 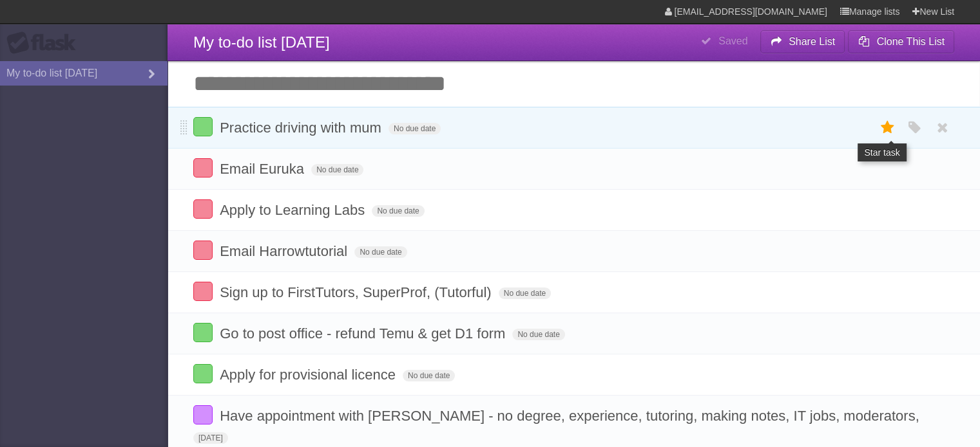 I want to click on b: Share List, so click(x=812, y=42).